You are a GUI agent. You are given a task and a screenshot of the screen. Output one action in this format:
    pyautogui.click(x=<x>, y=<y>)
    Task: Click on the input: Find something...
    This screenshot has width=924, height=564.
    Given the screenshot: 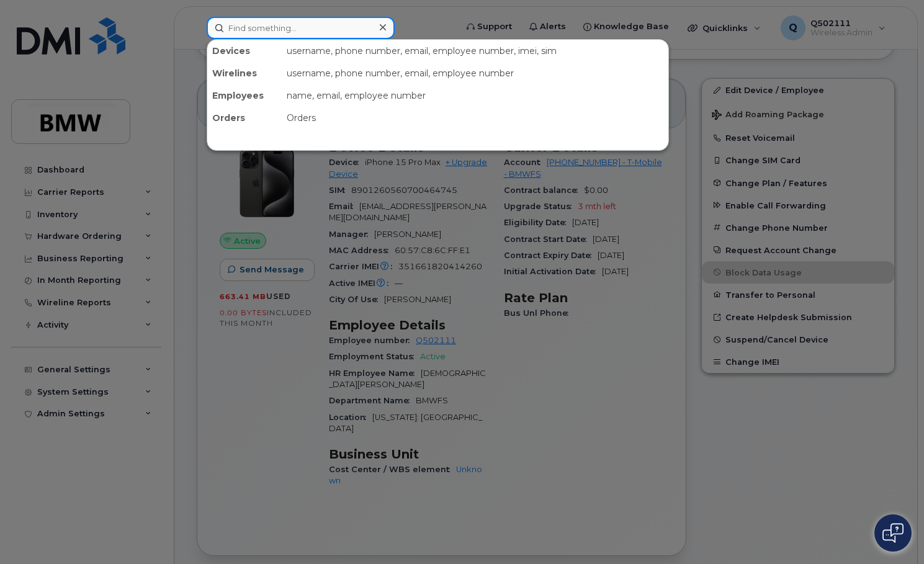 What is the action you would take?
    pyautogui.click(x=300, y=28)
    